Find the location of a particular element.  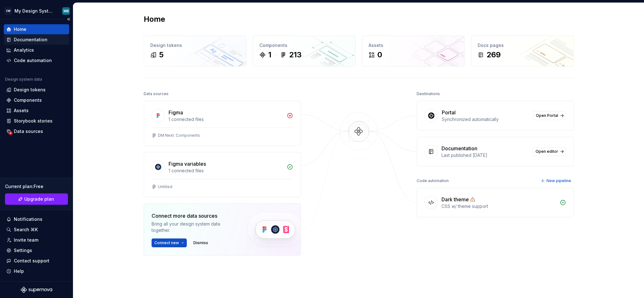

h2: Home is located at coordinates (155, 19).